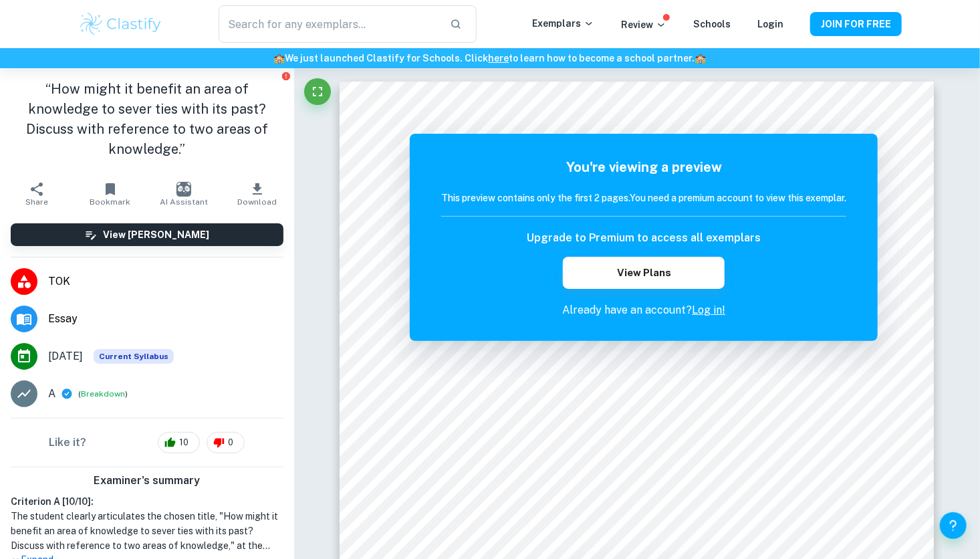  What do you see at coordinates (111, 194) in the screenshot?
I see `button: Bookmark` at bounding box center [111, 194].